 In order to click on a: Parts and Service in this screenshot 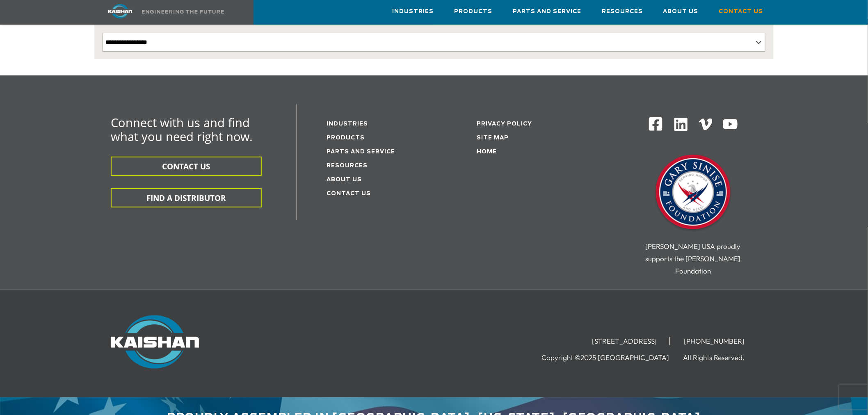, I will do `click(547, 12)`.